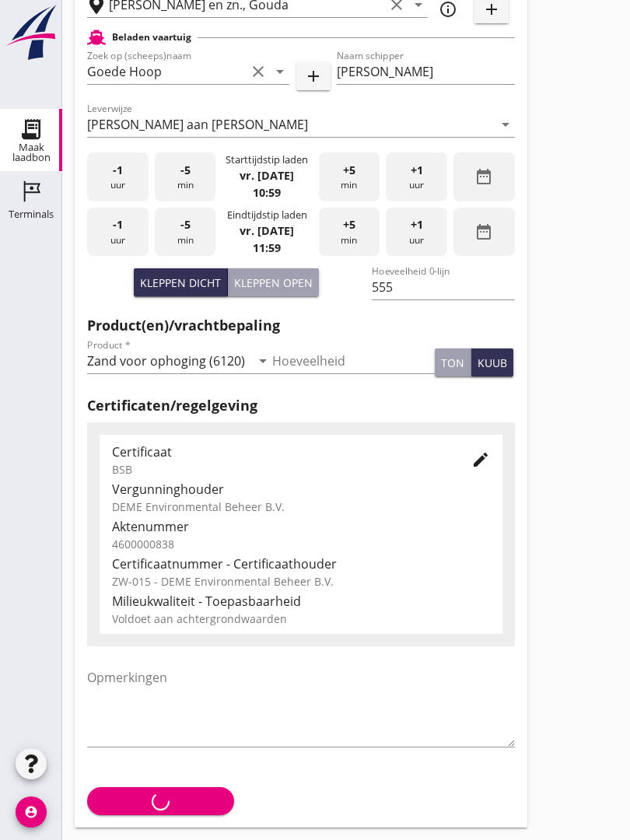 The image size is (630, 840). Describe the element at coordinates (481, 460) in the screenshot. I see `i: edit` at that location.